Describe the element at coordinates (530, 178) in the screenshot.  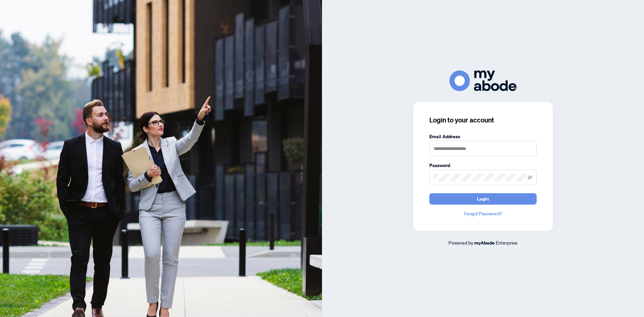
I see `span: eye-invisible` at that location.